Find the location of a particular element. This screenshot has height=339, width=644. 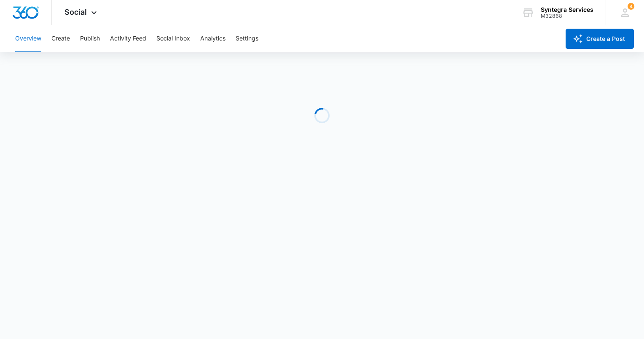

button: Settings is located at coordinates (247, 39).